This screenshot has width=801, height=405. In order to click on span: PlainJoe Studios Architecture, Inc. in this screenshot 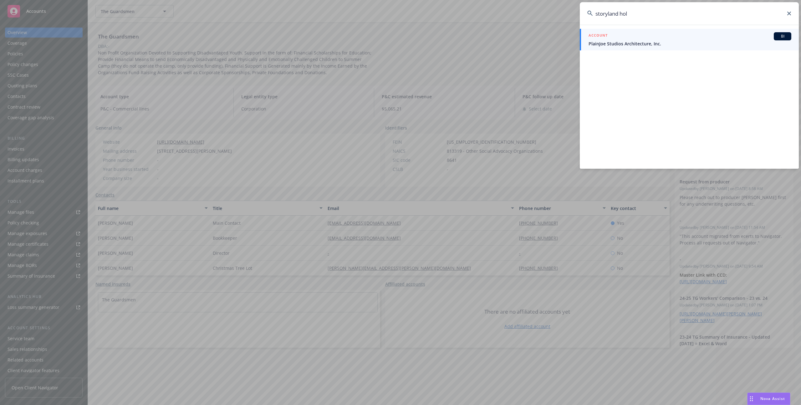, I will do `click(690, 44)`.